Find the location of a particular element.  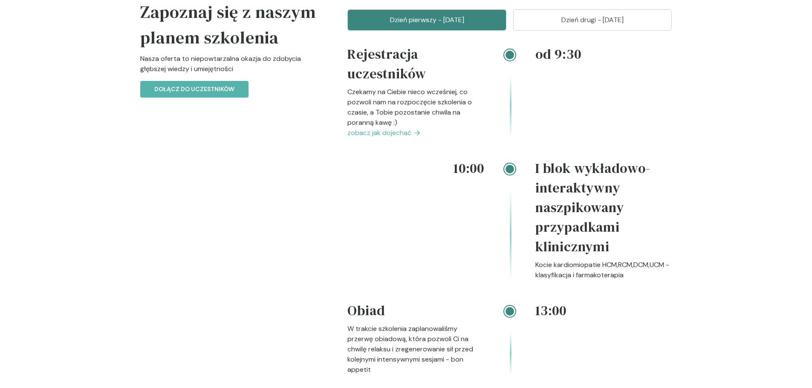

p: W trakcie szkolenia zaplanowaliśmy przerwę obiadową, która pozwoli Ci na chwilę relaksu i zregene... is located at coordinates (416, 349).